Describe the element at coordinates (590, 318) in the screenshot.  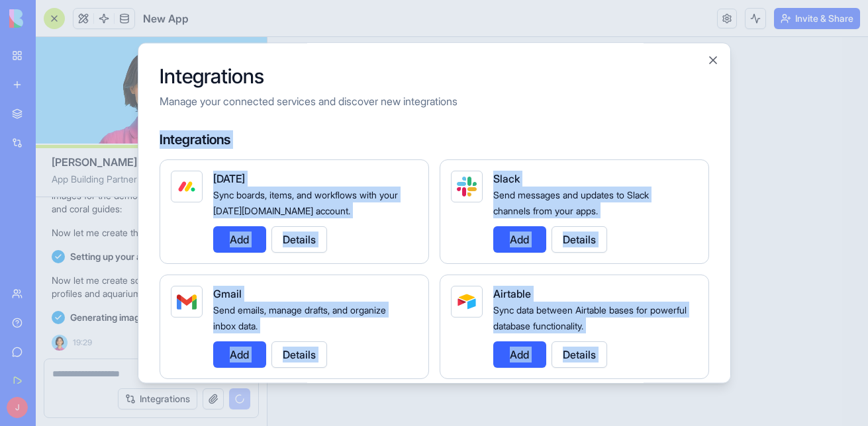
I see `span: Sync data between Airtable bases for powerful database functionality.` at that location.